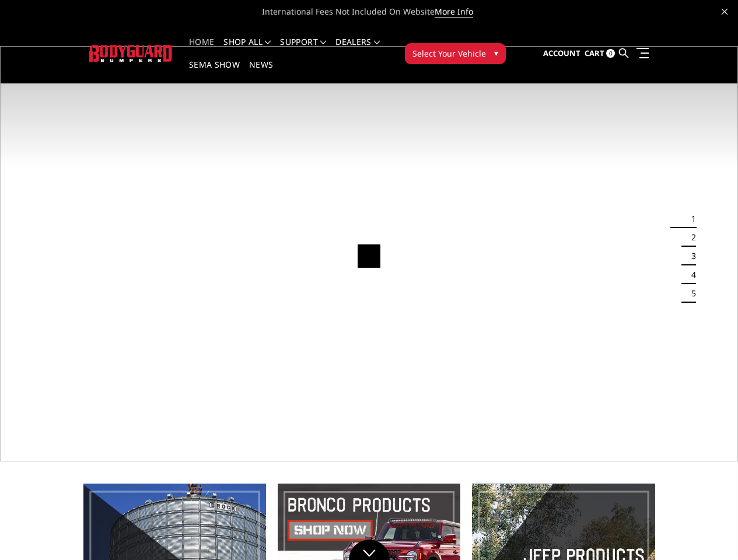  Describe the element at coordinates (690, 219) in the screenshot. I see `button: 1 of 5` at that location.